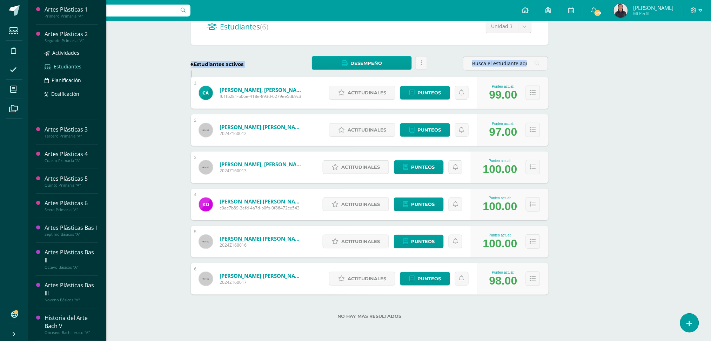 The image size is (711, 341). I want to click on span: Actividades, so click(66, 53).